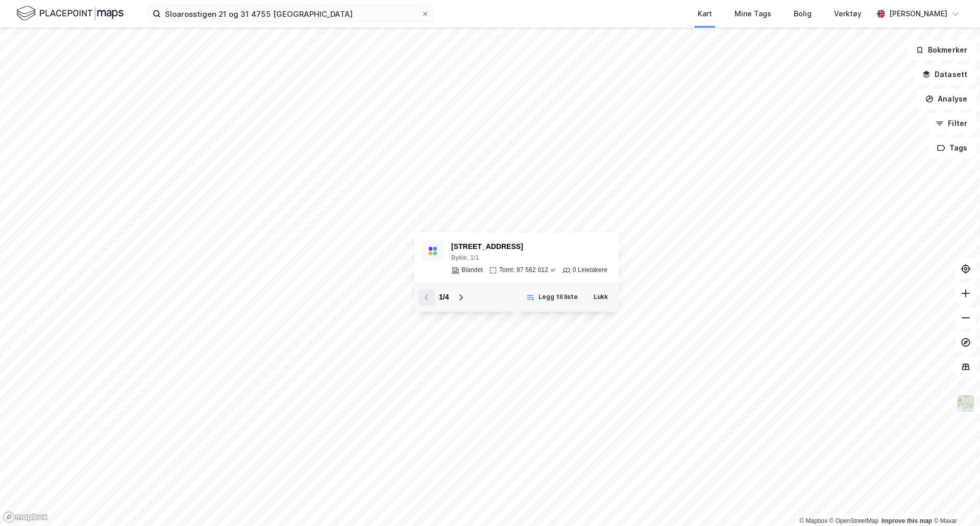 The height and width of the screenshot is (526, 980). Describe the element at coordinates (70, 13) in the screenshot. I see `img: logo.f888ab2527a4732fd821a326f86c7f29.svg` at that location.